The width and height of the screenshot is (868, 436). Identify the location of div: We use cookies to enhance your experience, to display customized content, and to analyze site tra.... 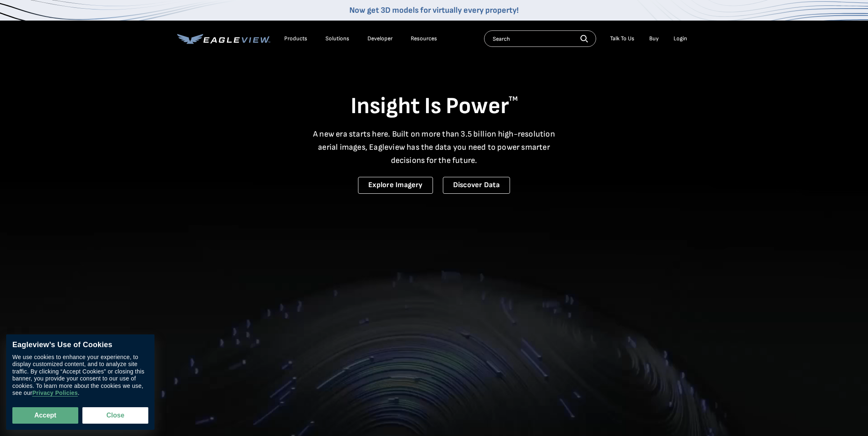
(80, 375).